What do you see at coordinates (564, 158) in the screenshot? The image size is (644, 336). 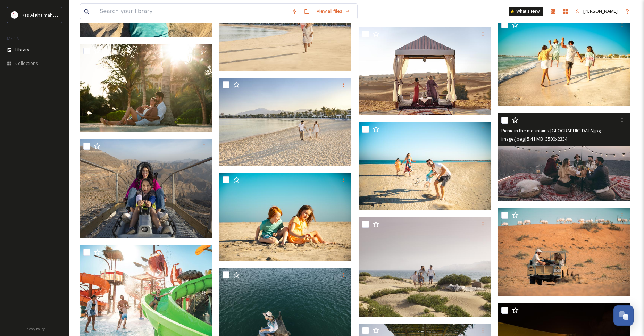 I see `img: Picnic in the mountains Jebel Jais.jpg` at bounding box center [564, 158].